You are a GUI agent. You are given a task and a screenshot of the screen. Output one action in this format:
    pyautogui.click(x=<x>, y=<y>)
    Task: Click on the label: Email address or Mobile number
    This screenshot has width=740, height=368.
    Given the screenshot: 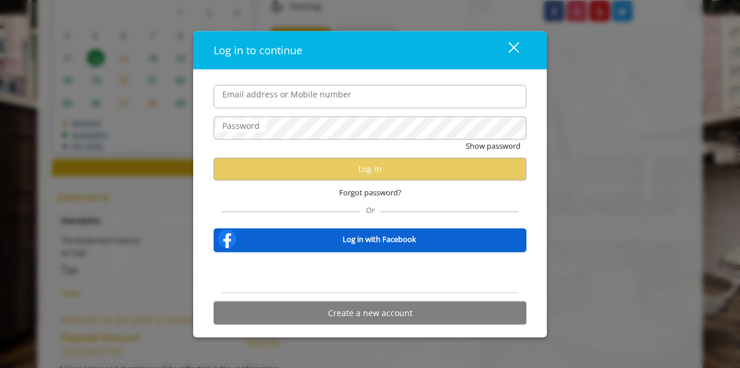 What is the action you would take?
    pyautogui.click(x=287, y=94)
    